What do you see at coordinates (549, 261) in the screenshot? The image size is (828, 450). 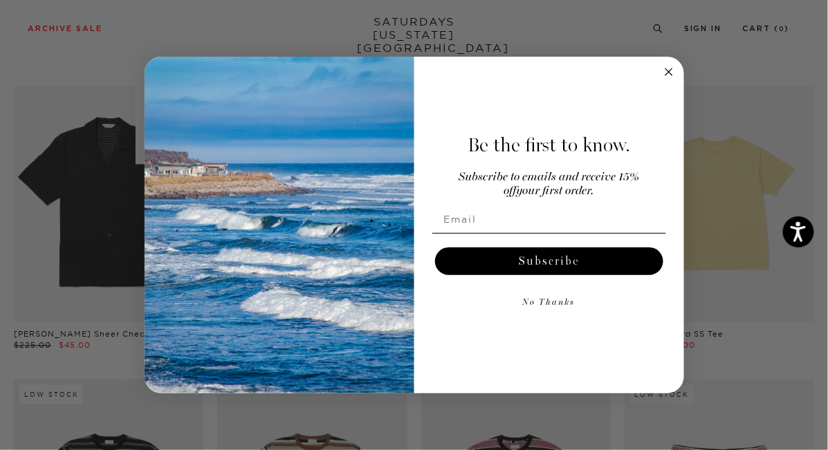 I see `button: Subscribe` at bounding box center [549, 261].